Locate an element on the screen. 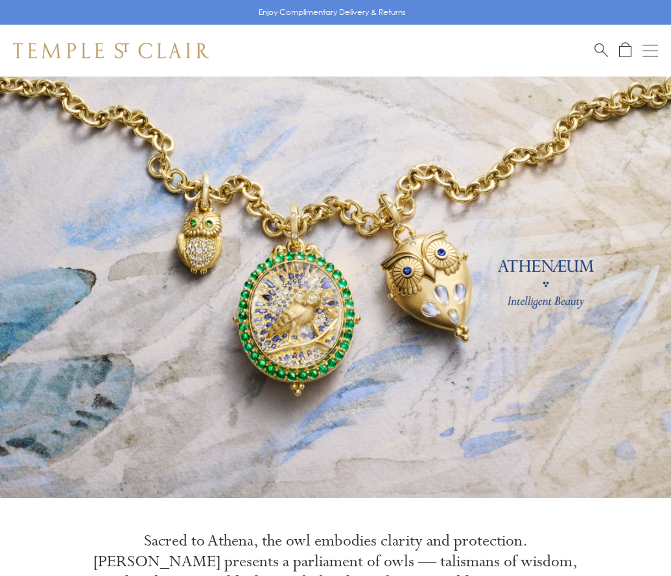 This screenshot has height=576, width=671. img: Temple St. Clair is located at coordinates (111, 51).